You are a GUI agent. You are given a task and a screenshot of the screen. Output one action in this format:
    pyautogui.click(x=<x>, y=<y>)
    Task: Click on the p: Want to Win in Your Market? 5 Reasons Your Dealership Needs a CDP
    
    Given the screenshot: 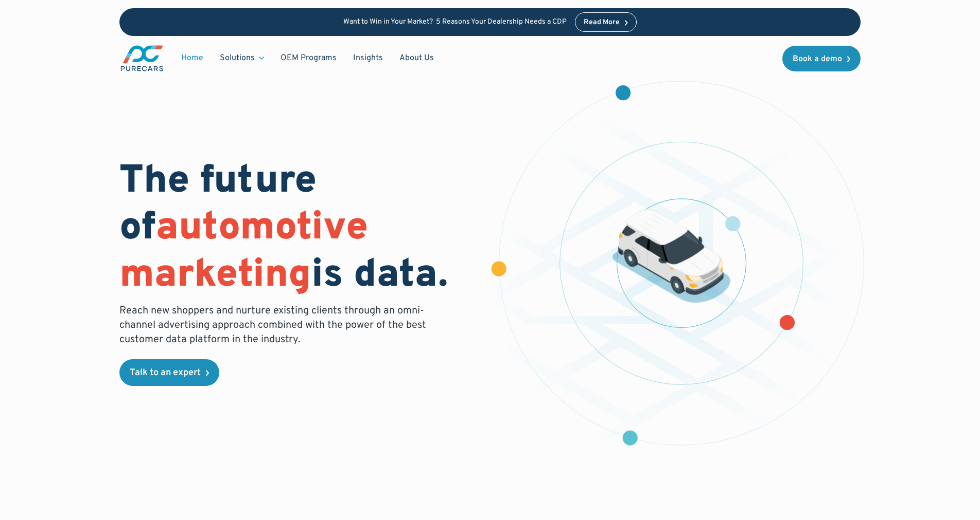 What is the action you would take?
    pyautogui.click(x=455, y=22)
    